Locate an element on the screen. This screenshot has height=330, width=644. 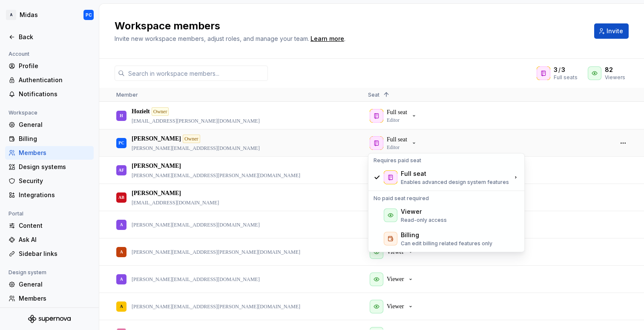
span: Invite new workspace members, adjust roles, and manage your team. is located at coordinates (212, 38).